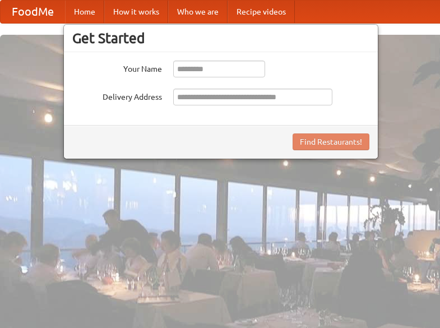  I want to click on a: Home, so click(85, 12).